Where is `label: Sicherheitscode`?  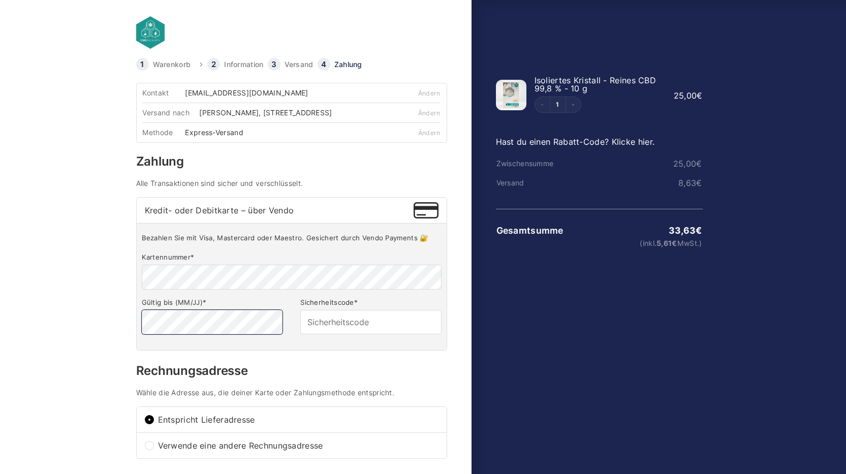 label: Sicherheitscode is located at coordinates (371, 302).